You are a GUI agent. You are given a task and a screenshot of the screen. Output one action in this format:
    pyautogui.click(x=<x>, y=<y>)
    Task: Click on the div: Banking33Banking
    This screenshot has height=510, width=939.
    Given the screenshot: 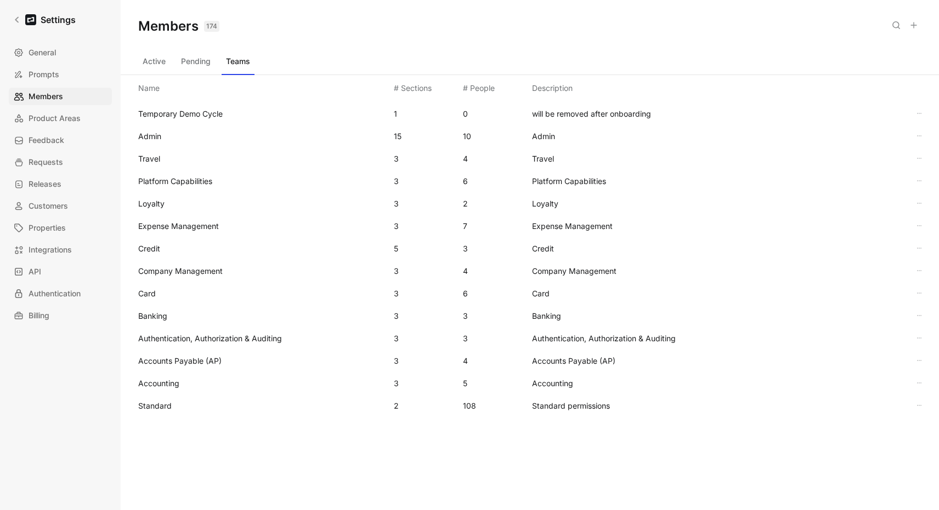 What is the action you would take?
    pyautogui.click(x=530, y=316)
    